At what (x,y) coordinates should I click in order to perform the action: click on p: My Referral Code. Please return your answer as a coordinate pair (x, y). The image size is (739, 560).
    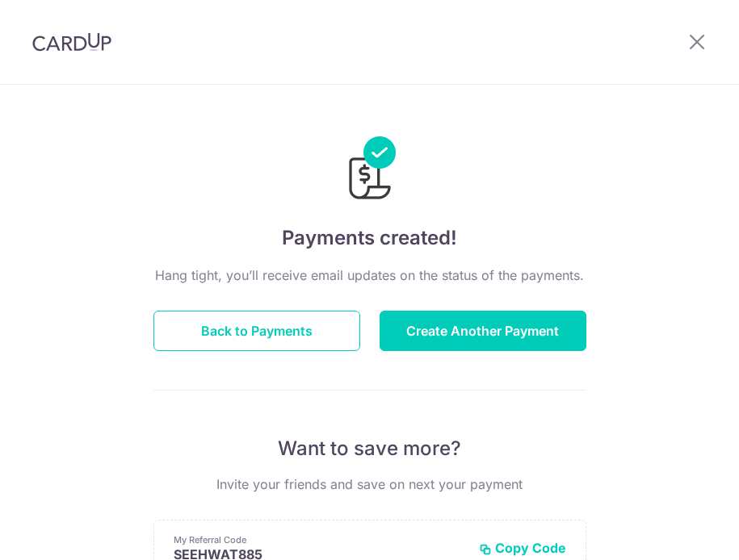
    Looking at the image, I should click on (320, 540).